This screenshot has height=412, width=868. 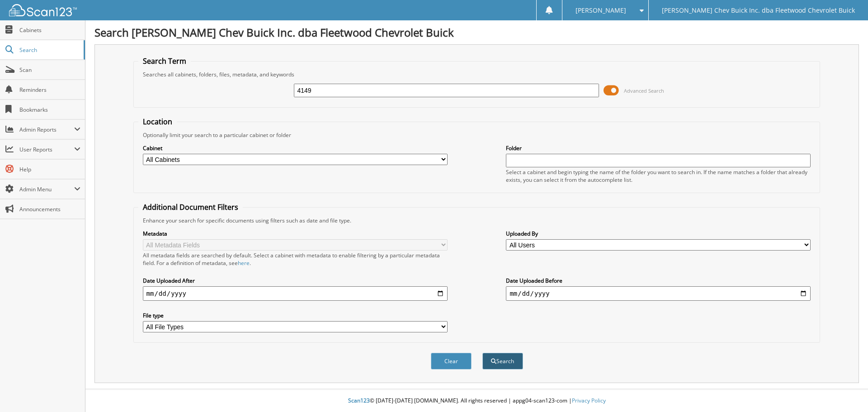 What do you see at coordinates (359, 400) in the screenshot?
I see `span: Scan123` at bounding box center [359, 400].